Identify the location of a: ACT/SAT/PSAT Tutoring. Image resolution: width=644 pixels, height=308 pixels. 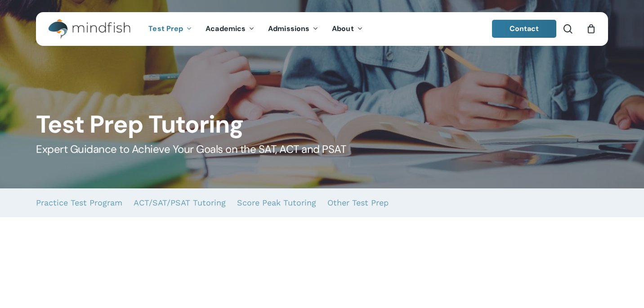
(179, 203).